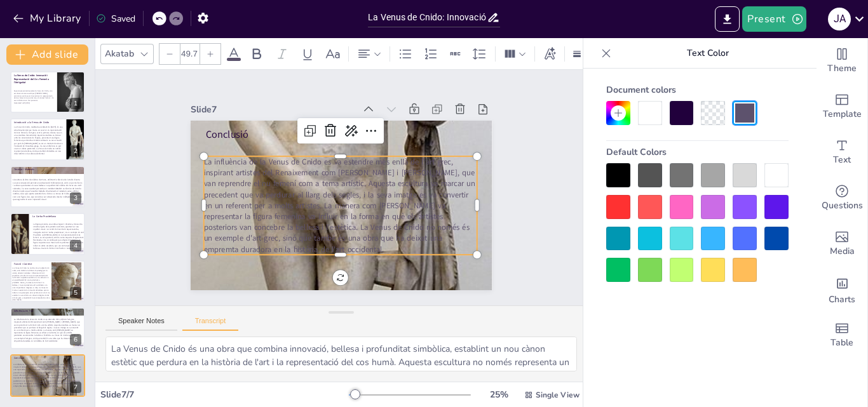 This screenshot has width=868, height=407. I want to click on div: Add charts and graphs, so click(842, 290).